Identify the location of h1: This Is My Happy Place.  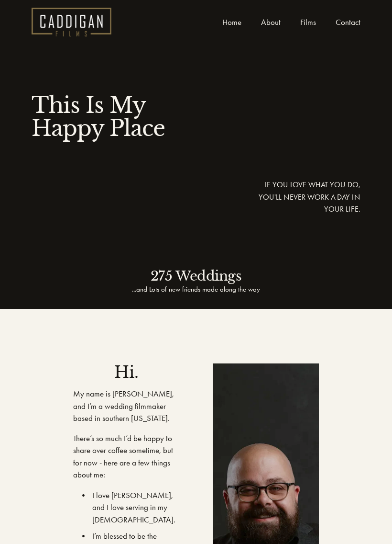
(107, 117).